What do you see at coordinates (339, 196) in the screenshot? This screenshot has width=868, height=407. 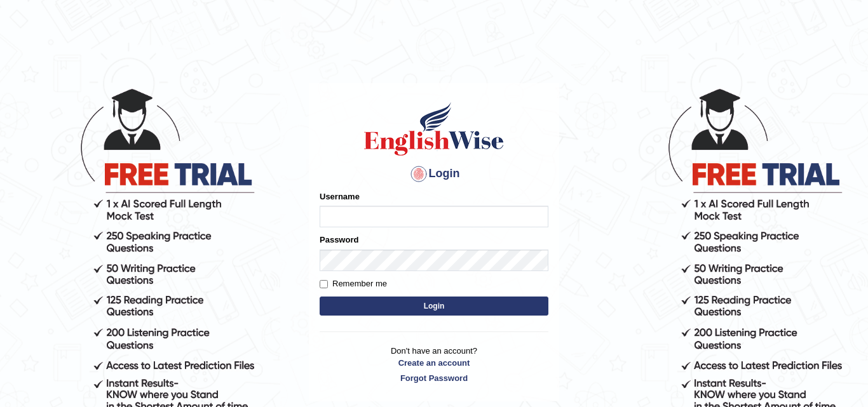 I see `label: Username` at bounding box center [339, 196].